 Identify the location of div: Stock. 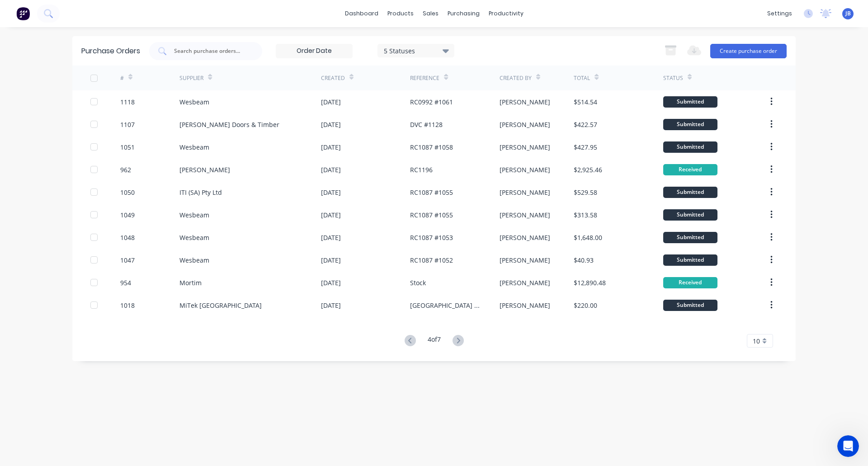
(418, 282).